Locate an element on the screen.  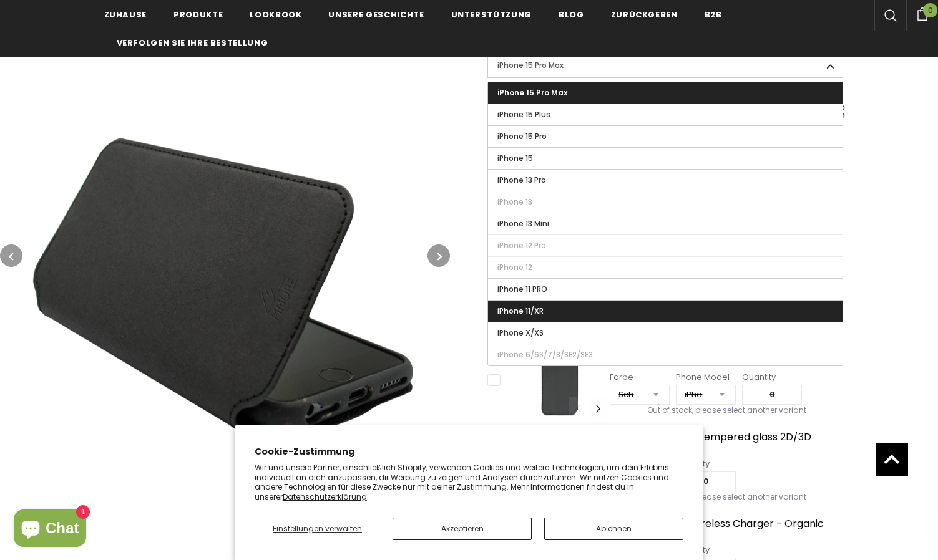
h2: Cookie-Zustimmung is located at coordinates (470, 451).